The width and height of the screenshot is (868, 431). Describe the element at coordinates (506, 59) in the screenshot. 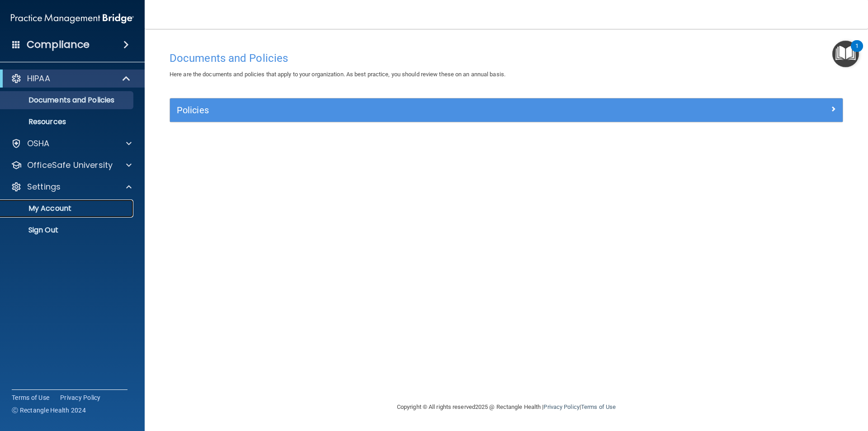

I see `h4: Documents and Policies` at that location.